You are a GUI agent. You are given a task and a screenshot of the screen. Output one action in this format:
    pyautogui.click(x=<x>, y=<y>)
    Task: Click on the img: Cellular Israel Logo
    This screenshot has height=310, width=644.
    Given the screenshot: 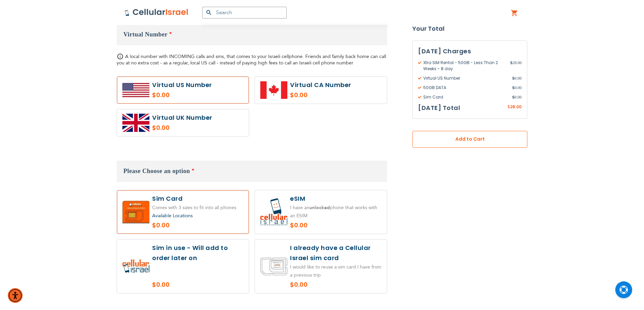 What is the action you would take?
    pyautogui.click(x=157, y=12)
    